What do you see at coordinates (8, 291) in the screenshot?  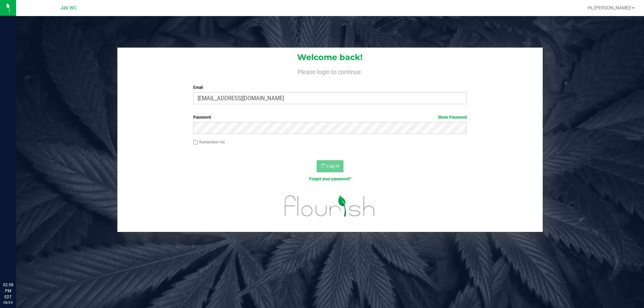 I see `p: 02:58 PM EDT` at bounding box center [8, 291].